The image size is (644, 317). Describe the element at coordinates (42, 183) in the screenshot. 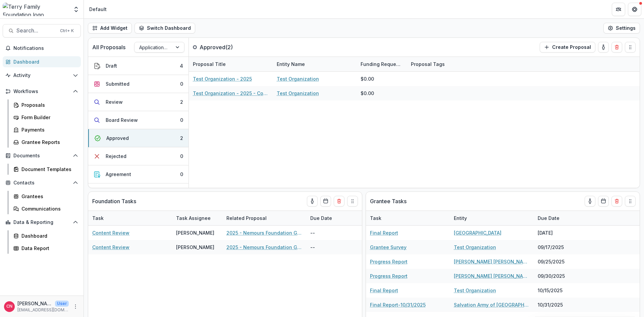

I see `span: Contacts` at that location.